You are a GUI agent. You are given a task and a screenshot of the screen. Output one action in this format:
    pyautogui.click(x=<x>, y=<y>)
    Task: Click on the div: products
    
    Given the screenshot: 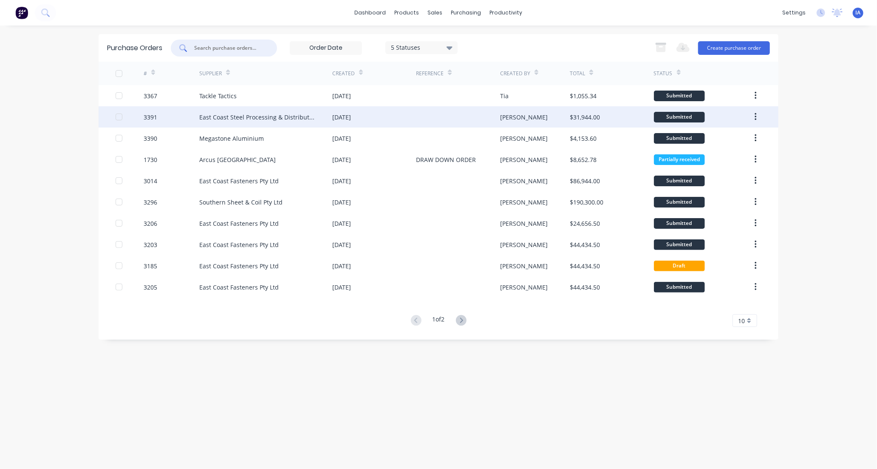 What is the action you would take?
    pyautogui.click(x=407, y=13)
    